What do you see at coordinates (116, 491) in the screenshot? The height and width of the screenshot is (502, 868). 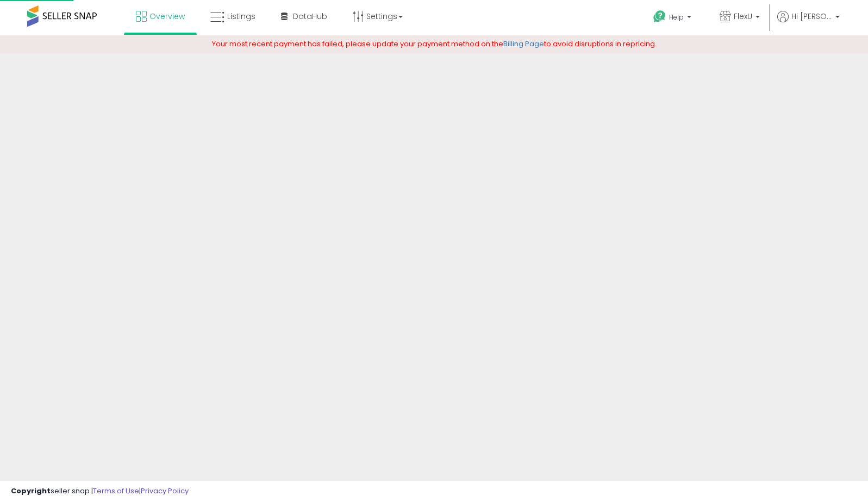 I see `a: Terms of Use` at bounding box center [116, 491].